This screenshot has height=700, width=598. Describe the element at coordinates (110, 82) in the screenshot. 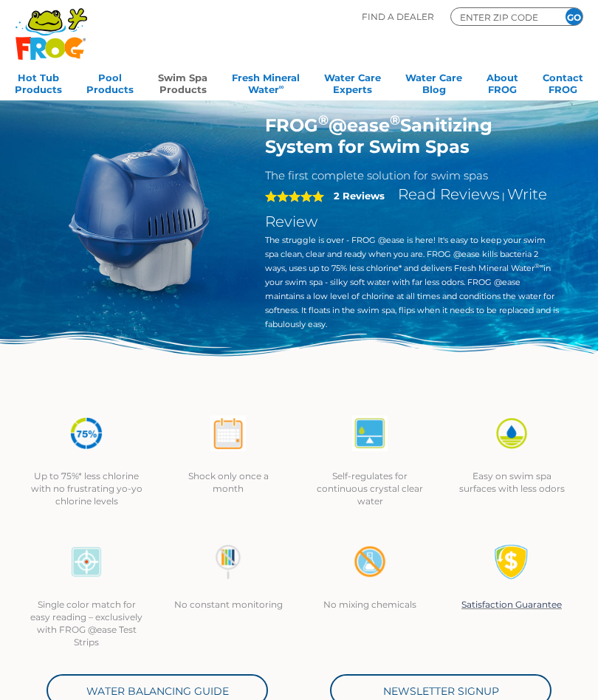

I see `a: PoolProducts` at that location.